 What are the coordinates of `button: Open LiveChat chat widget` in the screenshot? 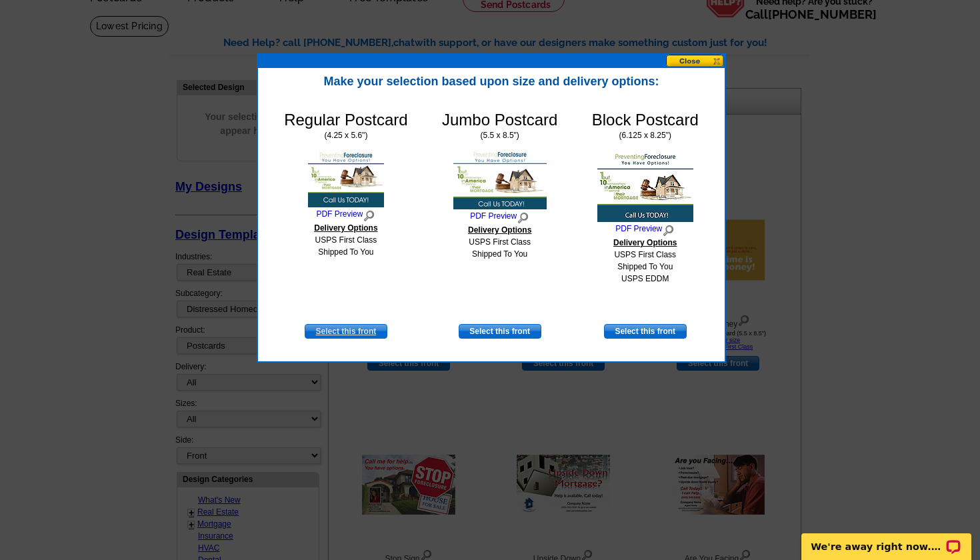 It's located at (161, 29).